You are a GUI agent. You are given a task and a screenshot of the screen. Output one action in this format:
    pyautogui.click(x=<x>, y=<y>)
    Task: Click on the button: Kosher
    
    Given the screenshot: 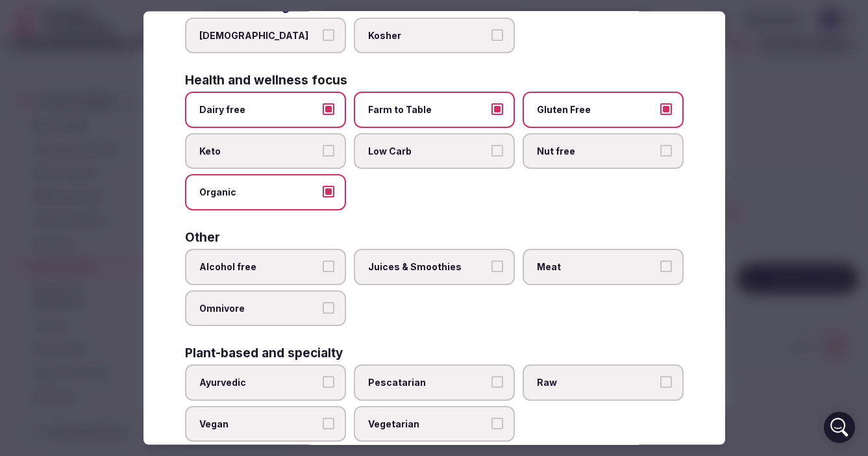 What is the action you would take?
    pyautogui.click(x=498, y=35)
    